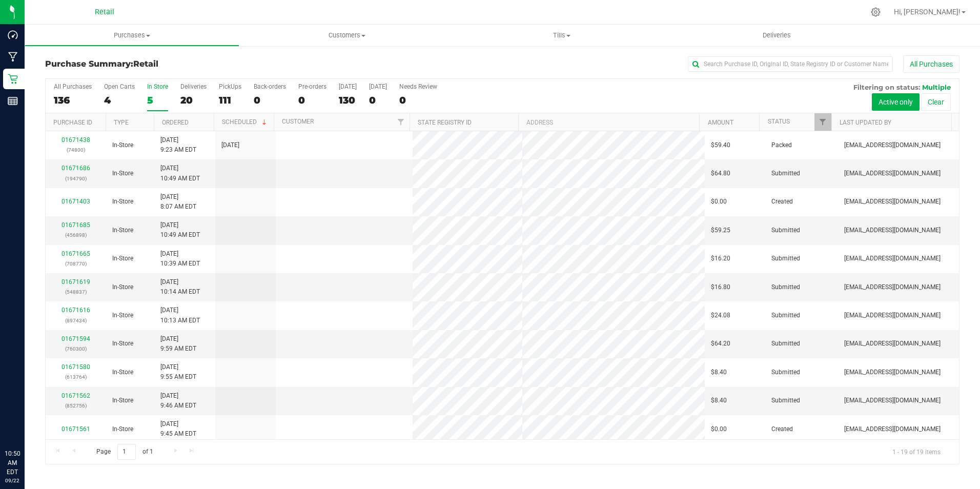 The image size is (980, 489). I want to click on span: $8.40, so click(719, 372).